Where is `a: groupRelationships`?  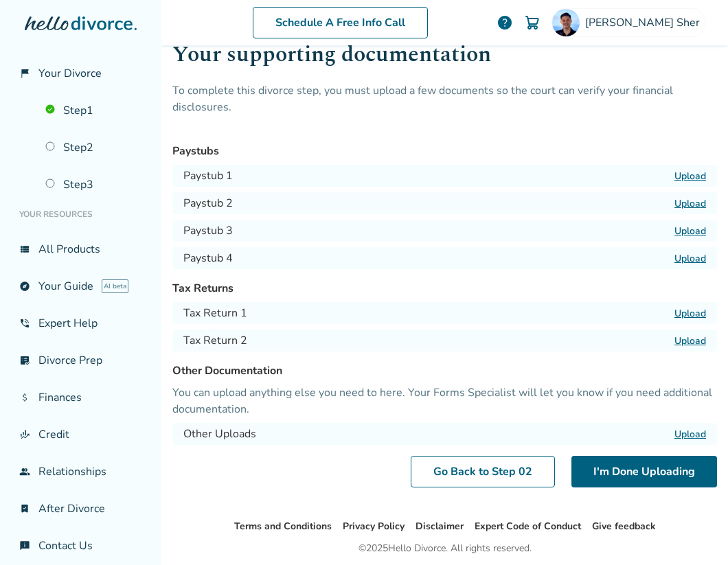 a: groupRelationships is located at coordinates (80, 472).